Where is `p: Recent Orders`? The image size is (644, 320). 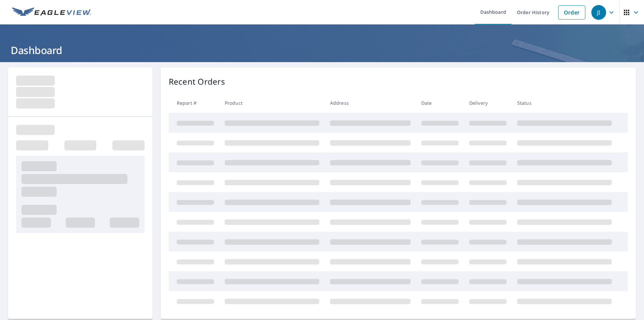 p: Recent Orders is located at coordinates (197, 82).